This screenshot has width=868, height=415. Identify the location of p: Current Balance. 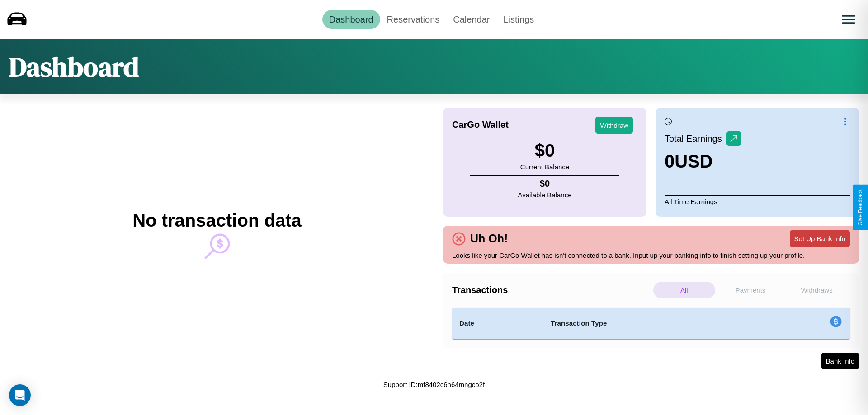
(545, 167).